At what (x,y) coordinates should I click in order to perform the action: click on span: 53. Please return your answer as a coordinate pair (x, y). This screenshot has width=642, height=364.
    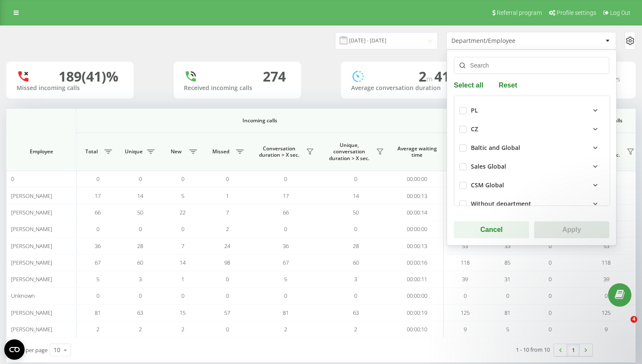
    Looking at the image, I should click on (465, 246).